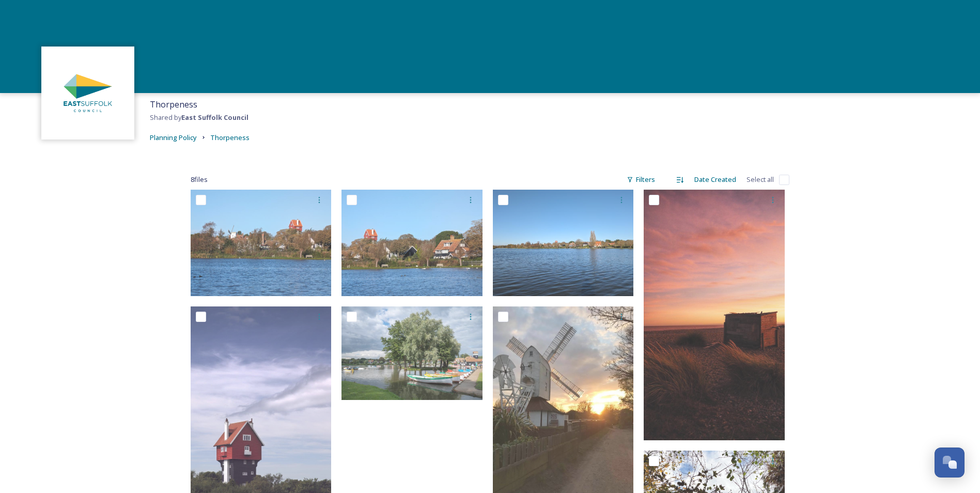 The width and height of the screenshot is (980, 493). Describe the element at coordinates (714, 315) in the screenshot. I see `img: Elizabeth Vincent - Thorpeness Beach.jpg` at that location.